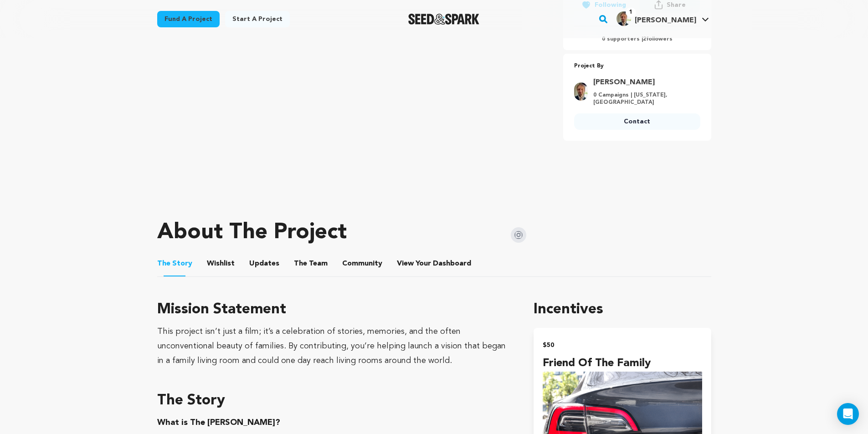 Image resolution: width=868 pixels, height=434 pixels. I want to click on h2: $50, so click(622, 346).